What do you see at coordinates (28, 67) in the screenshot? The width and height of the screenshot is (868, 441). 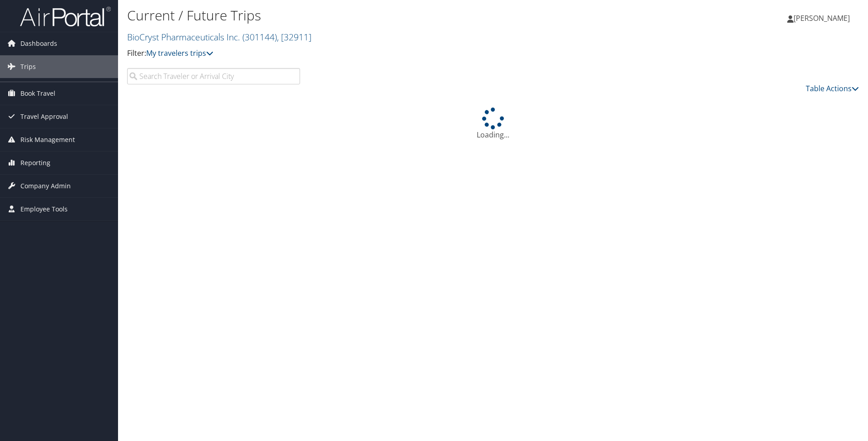 I see `span: Trips` at bounding box center [28, 67].